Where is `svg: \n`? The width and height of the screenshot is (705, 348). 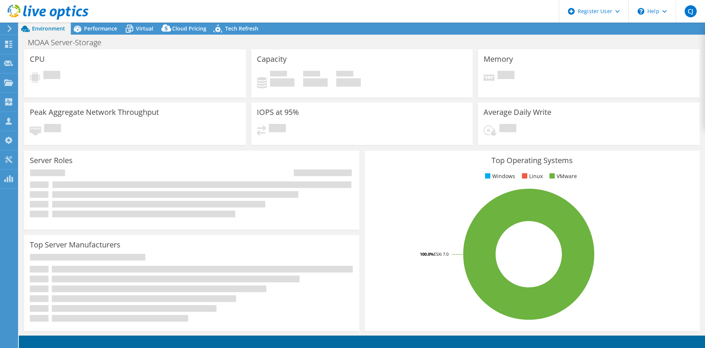 svg: \n is located at coordinates (641, 11).